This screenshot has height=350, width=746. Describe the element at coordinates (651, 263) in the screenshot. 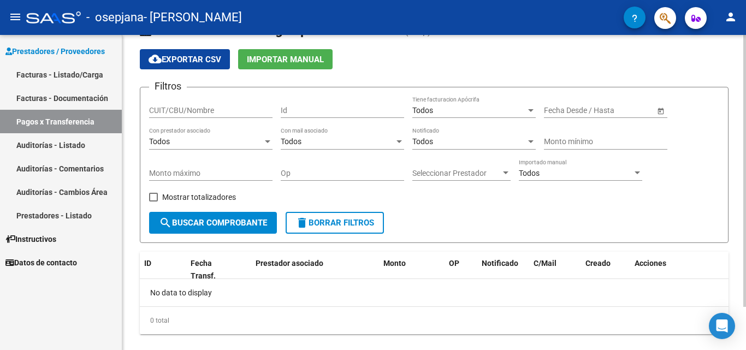

I see `span: Acciones` at that location.